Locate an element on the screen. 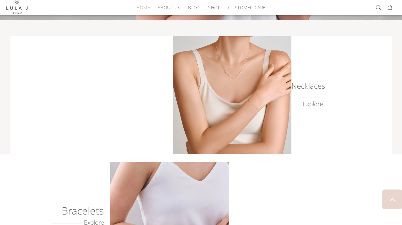 Image resolution: width=402 pixels, height=225 pixels. a: SHOP is located at coordinates (214, 7).